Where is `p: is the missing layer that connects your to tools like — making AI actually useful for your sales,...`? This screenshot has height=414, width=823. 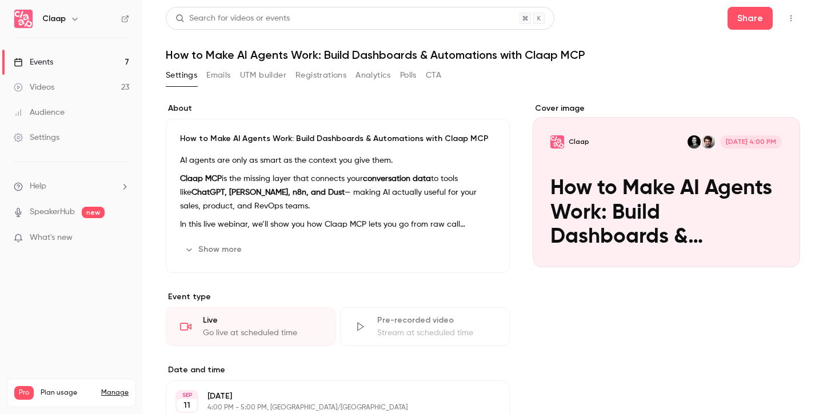
p: is the missing layer that connects your to tools like — making AI actually useful for your sales,... is located at coordinates (338, 193).